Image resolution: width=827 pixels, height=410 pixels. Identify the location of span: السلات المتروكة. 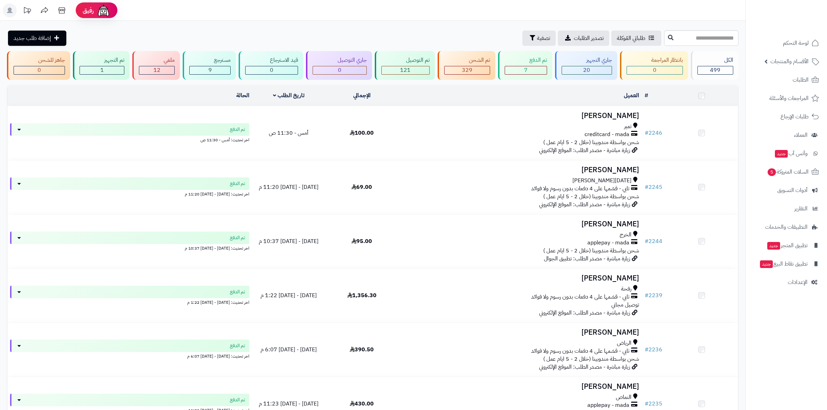
(788, 172).